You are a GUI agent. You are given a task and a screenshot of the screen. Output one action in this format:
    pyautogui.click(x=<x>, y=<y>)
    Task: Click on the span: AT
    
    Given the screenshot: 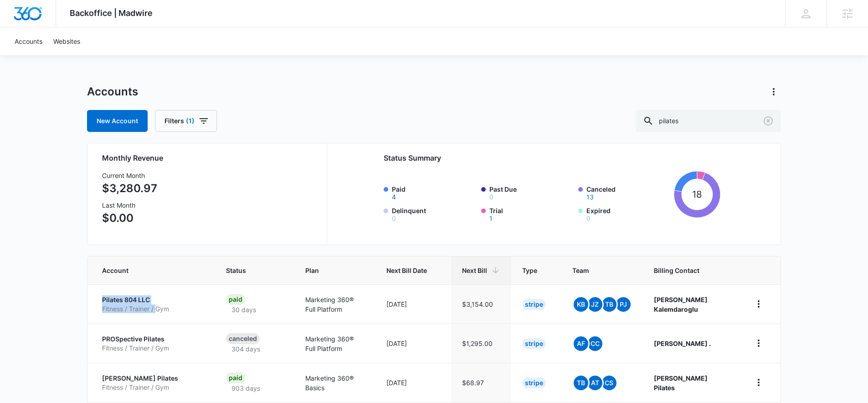 What is the action you would take?
    pyautogui.click(x=595, y=383)
    